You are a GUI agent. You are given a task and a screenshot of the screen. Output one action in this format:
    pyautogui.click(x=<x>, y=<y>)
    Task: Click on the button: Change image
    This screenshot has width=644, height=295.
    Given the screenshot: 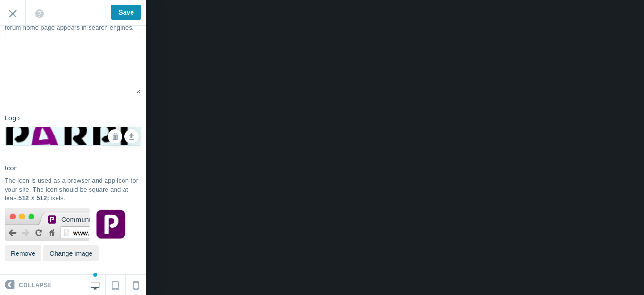 What is the action you would take?
    pyautogui.click(x=71, y=253)
    